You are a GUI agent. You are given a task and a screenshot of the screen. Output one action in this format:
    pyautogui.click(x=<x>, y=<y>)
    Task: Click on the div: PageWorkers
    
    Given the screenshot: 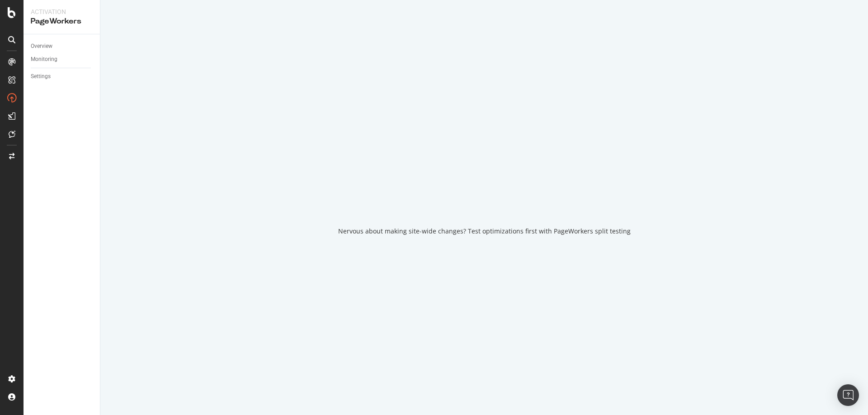 What is the action you would take?
    pyautogui.click(x=62, y=21)
    